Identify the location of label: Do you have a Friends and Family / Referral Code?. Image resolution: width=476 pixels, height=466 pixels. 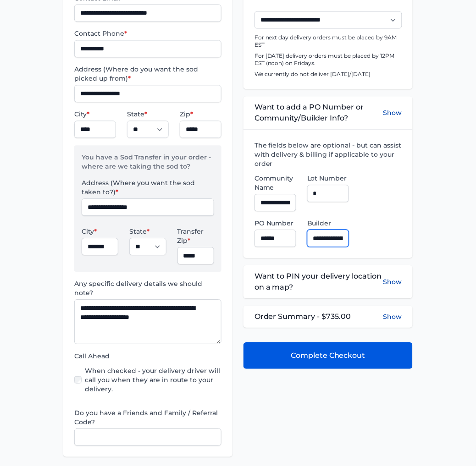
(147, 418).